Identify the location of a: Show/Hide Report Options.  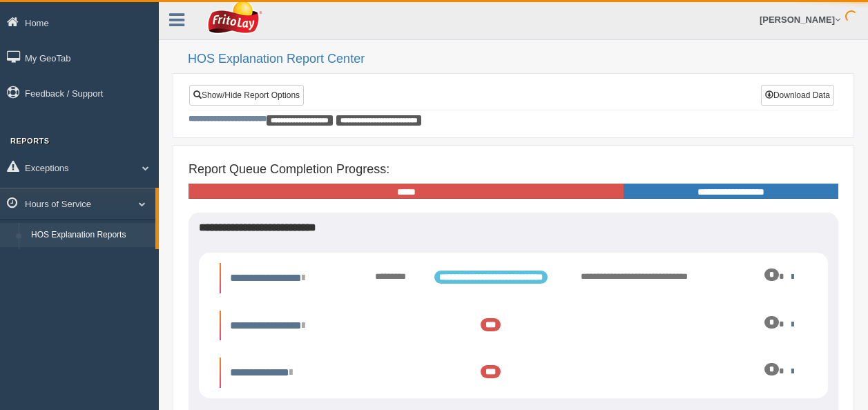
(247, 96).